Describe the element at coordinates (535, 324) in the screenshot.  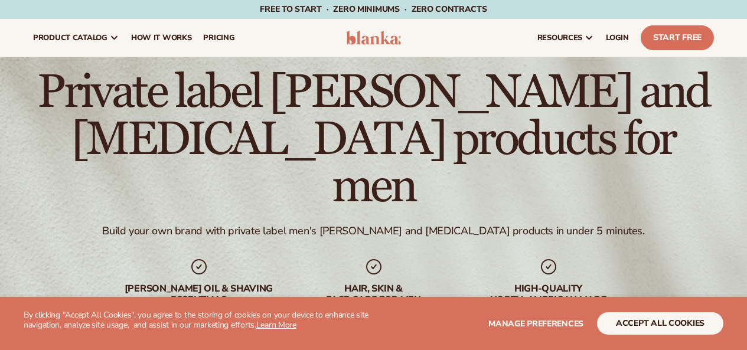
I see `span: Manage preferences` at that location.